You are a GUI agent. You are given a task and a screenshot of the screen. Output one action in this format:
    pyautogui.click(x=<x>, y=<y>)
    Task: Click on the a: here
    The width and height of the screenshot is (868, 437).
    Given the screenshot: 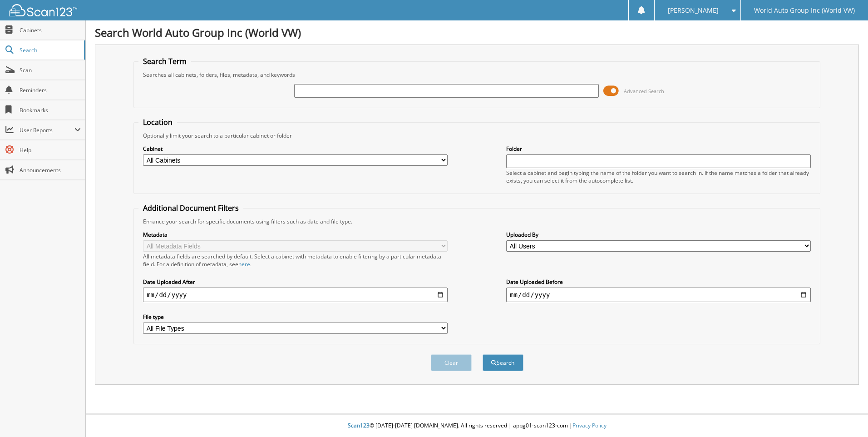 What is the action you would take?
    pyautogui.click(x=244, y=264)
    